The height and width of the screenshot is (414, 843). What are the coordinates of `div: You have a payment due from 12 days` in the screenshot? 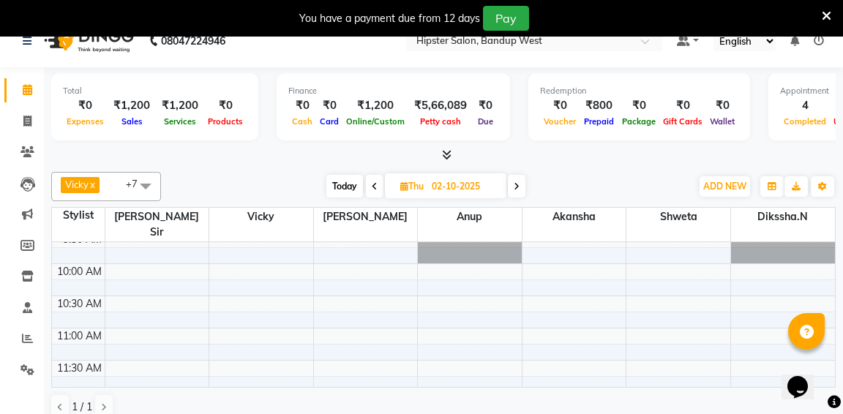 It's located at (389, 18).